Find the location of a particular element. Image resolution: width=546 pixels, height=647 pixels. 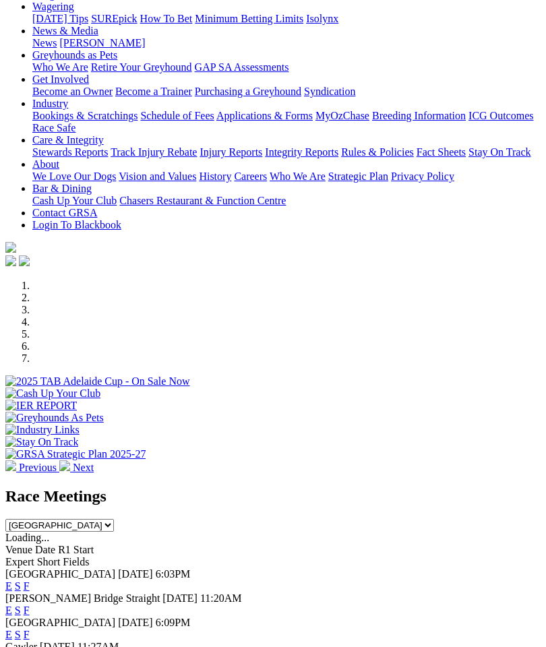

a: How To Bet is located at coordinates (166, 18).